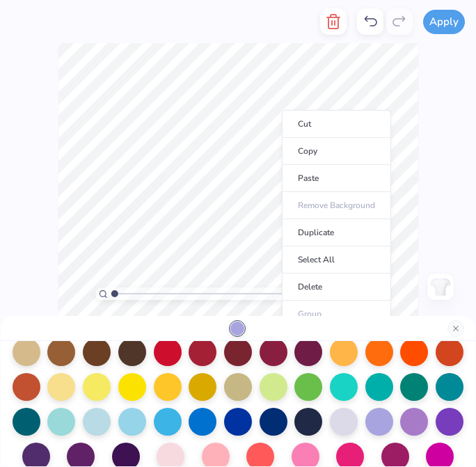 This screenshot has width=476, height=467. Describe the element at coordinates (441, 287) in the screenshot. I see `img: Back` at that location.